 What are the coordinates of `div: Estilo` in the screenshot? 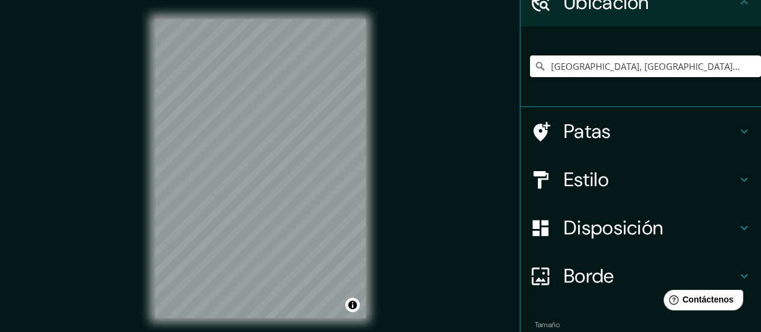 It's located at (641, 179).